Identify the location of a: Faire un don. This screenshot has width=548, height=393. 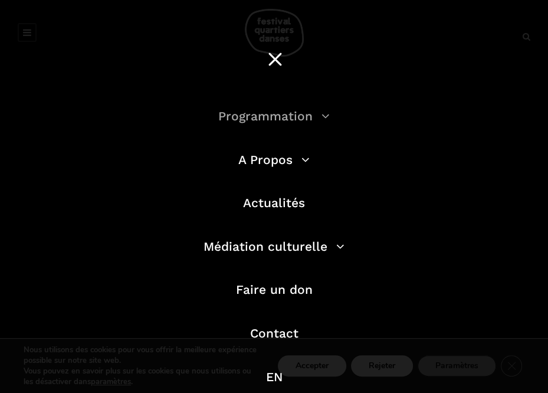
(274, 289).